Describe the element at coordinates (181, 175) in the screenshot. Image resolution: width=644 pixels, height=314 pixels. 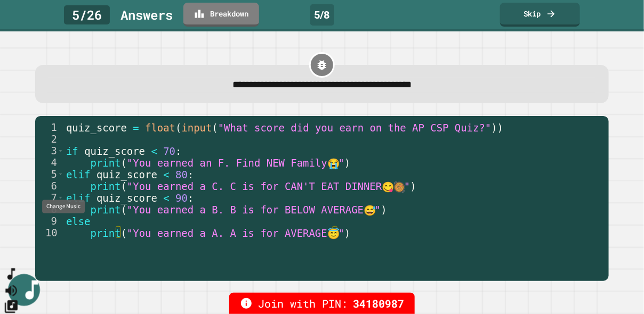
I see `span: 80` at that location.